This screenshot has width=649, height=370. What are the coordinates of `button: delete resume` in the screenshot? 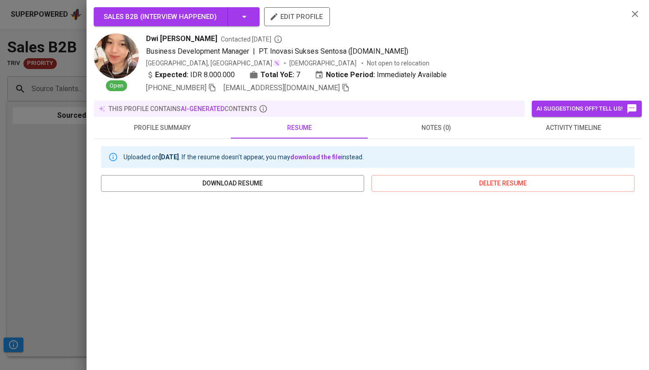 It's located at (503, 183).